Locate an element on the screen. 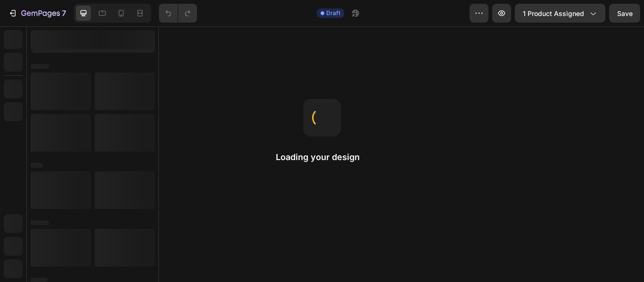 The width and height of the screenshot is (644, 282). span: 1 product assigned is located at coordinates (554, 13).